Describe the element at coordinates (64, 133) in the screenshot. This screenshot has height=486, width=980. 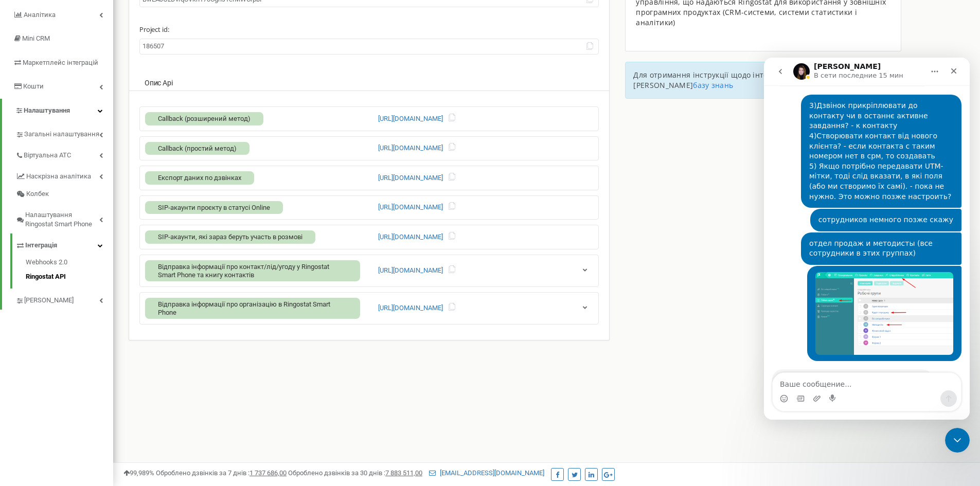
I see `a: Загальні налаштування` at that location.